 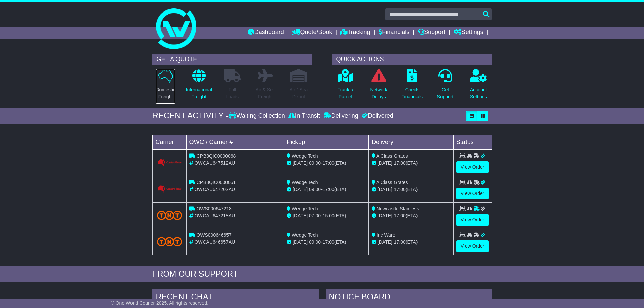 What do you see at coordinates (216, 156) in the screenshot?
I see `span: CPB8QIC0000068` at bounding box center [216, 156].